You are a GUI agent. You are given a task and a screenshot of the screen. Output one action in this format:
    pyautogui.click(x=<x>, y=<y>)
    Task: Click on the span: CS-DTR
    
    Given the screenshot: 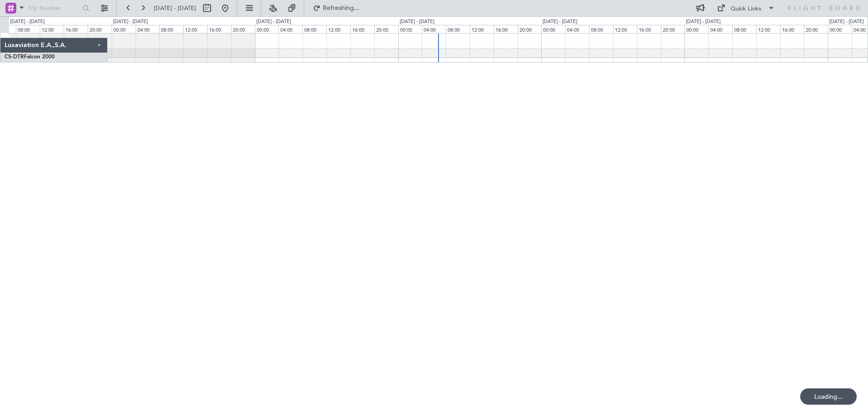 What is the action you would take?
    pyautogui.click(x=14, y=57)
    